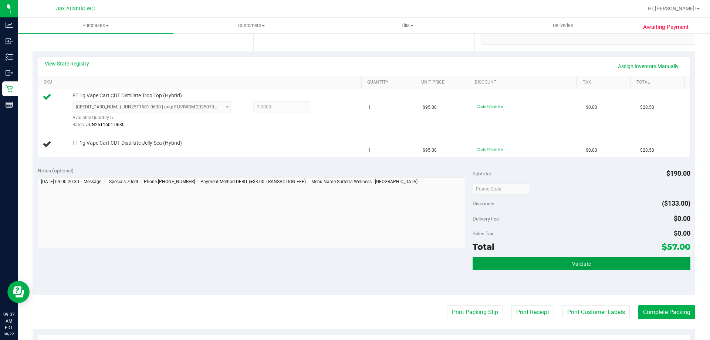 Image resolution: width=710 pixels, height=340 pixels. I want to click on span: Notes (optional), so click(55, 170).